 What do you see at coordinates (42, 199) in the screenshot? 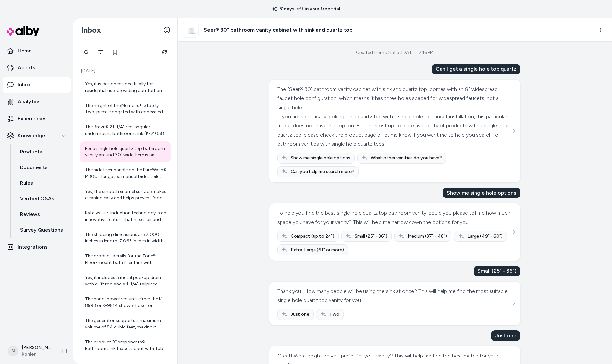
I see `a: Verified Q&As` at bounding box center [42, 199].